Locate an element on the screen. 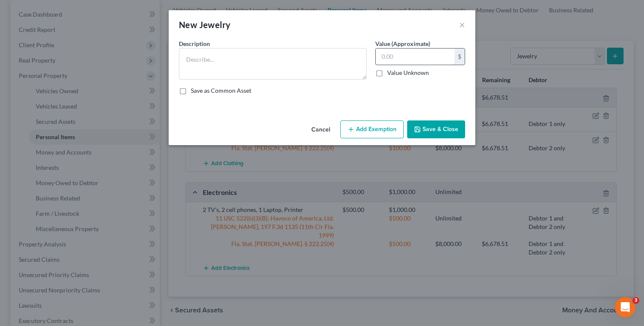  div: New Jewelry is located at coordinates (204, 25).